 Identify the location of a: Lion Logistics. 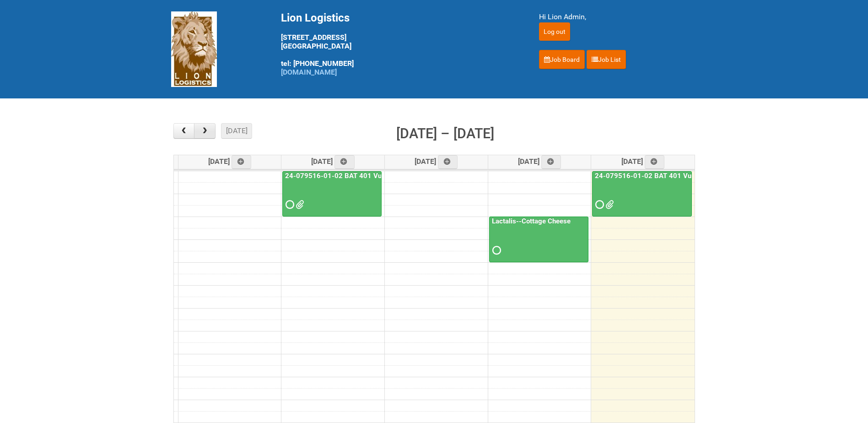
(194, 49).